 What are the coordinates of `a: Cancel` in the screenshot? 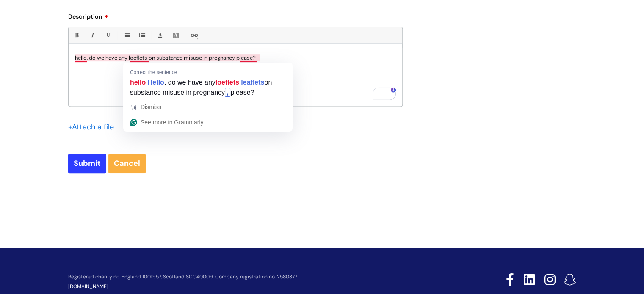 It's located at (127, 164).